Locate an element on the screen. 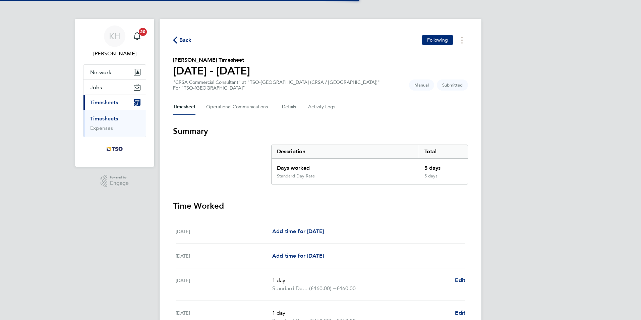 The width and height of the screenshot is (641, 320). span: Network is located at coordinates (101, 72).